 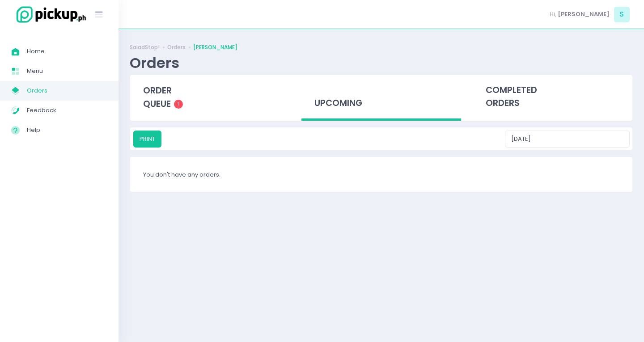 I want to click on div: Orders, so click(x=154, y=63).